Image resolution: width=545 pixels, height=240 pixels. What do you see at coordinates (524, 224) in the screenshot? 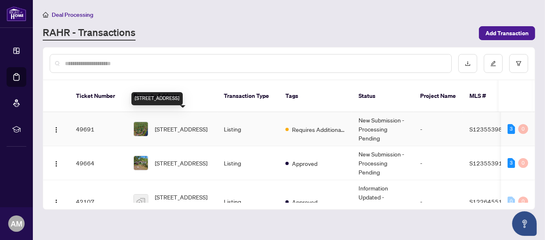
I see `button: Open asap` at bounding box center [524, 224].